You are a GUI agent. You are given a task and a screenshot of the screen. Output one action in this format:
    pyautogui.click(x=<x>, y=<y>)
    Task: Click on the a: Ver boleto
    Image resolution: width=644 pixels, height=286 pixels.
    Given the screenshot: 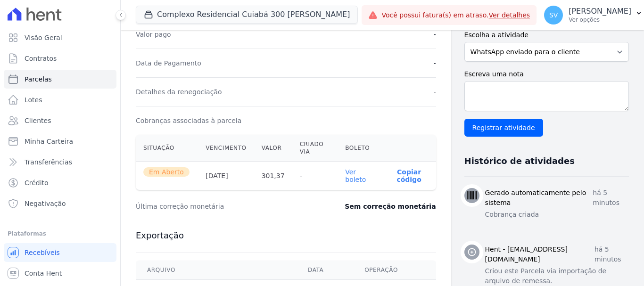 What is the action you would take?
    pyautogui.click(x=356, y=176)
    